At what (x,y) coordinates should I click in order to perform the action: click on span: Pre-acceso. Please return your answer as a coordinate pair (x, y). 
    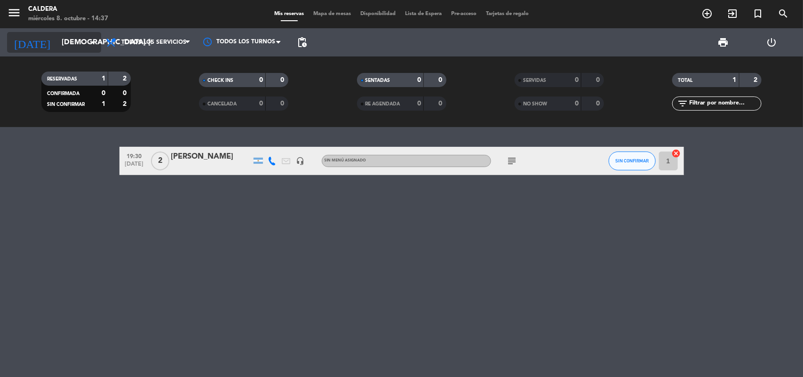
    Looking at the image, I should click on (464, 14).